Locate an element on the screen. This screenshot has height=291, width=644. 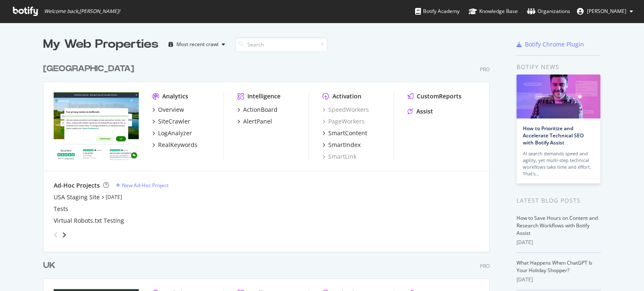
a: Assist is located at coordinates (420, 111).